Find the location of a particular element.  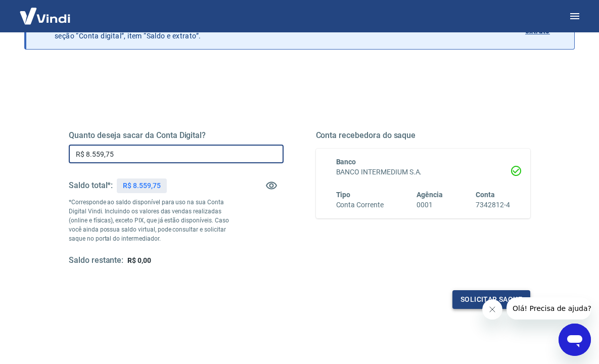

button: Solicitar saque is located at coordinates (492, 299).